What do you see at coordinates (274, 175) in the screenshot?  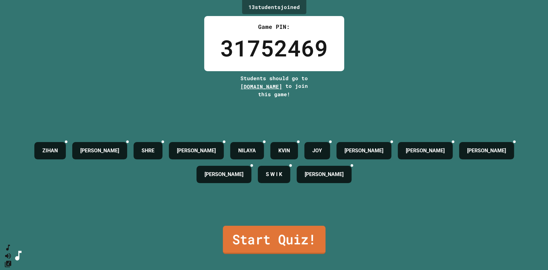 I see `h4: S W I K` at bounding box center [274, 175].